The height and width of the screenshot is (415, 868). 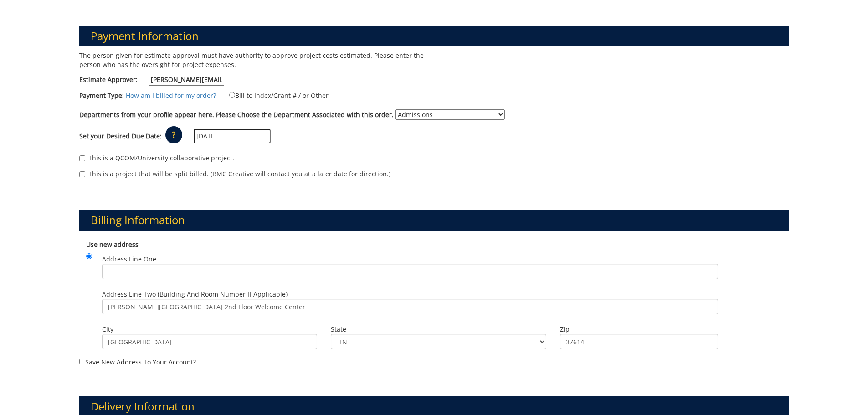 I want to click on b: Use new address, so click(x=112, y=245).